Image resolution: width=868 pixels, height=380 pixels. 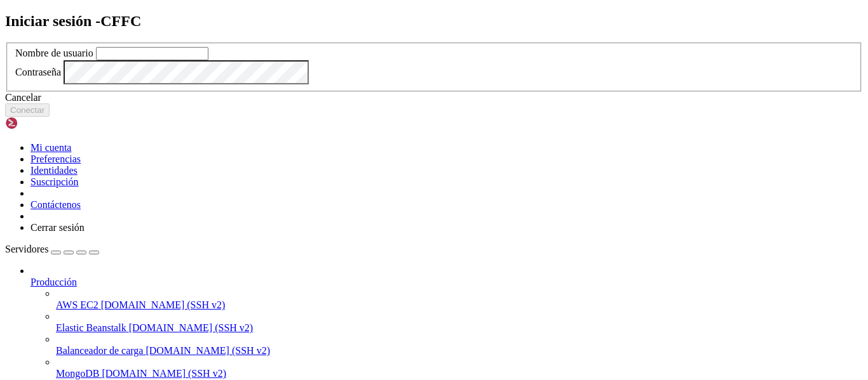 I want to click on button: Conectar, so click(x=27, y=110).